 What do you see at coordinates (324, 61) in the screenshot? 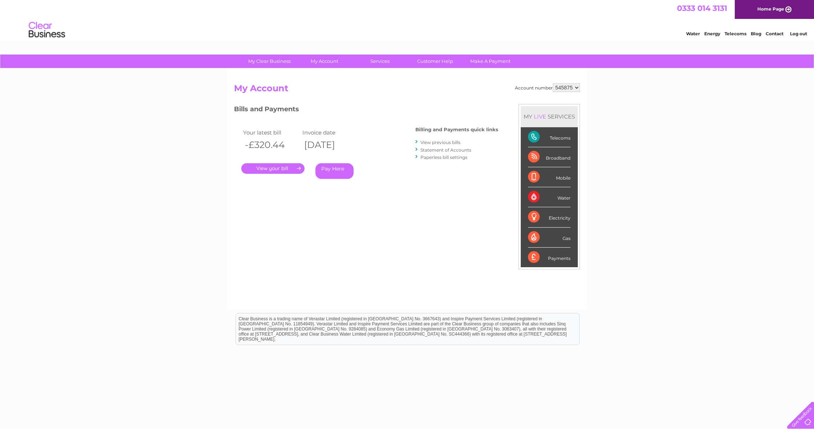
I see `a: My Account` at bounding box center [324, 61].